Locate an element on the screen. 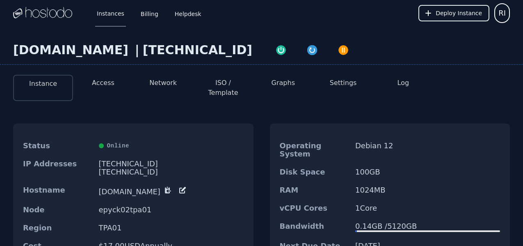 Image resolution: width=523 pixels, height=246 pixels. button: Power Off is located at coordinates (344, 49).